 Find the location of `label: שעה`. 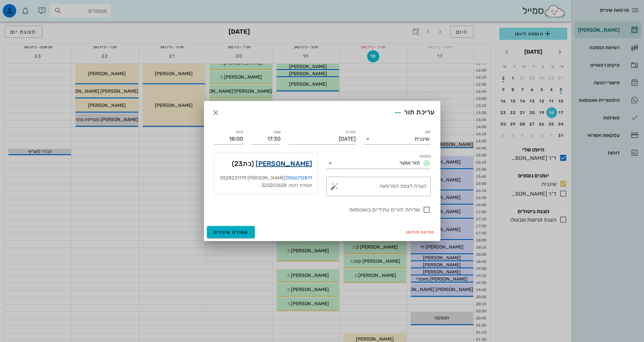

label: שעה is located at coordinates (276, 132).